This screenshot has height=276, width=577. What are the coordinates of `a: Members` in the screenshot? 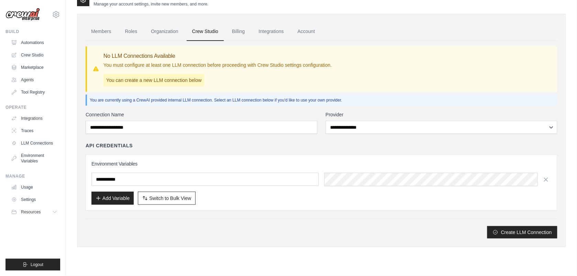 It's located at (101, 32).